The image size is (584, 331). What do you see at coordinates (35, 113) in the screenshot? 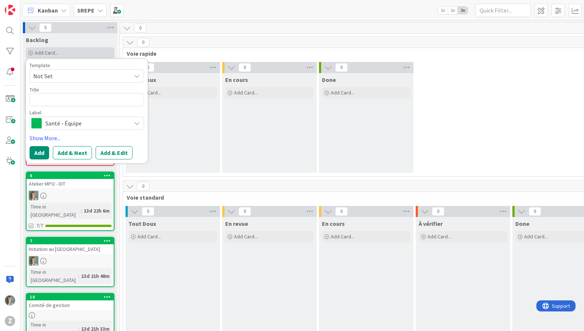
I see `span: Label` at bounding box center [35, 113].